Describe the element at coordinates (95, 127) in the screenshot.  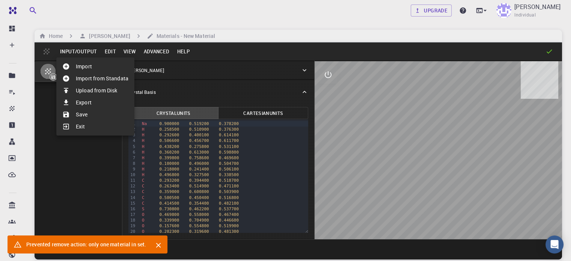
I see `li: Exit` at that location.